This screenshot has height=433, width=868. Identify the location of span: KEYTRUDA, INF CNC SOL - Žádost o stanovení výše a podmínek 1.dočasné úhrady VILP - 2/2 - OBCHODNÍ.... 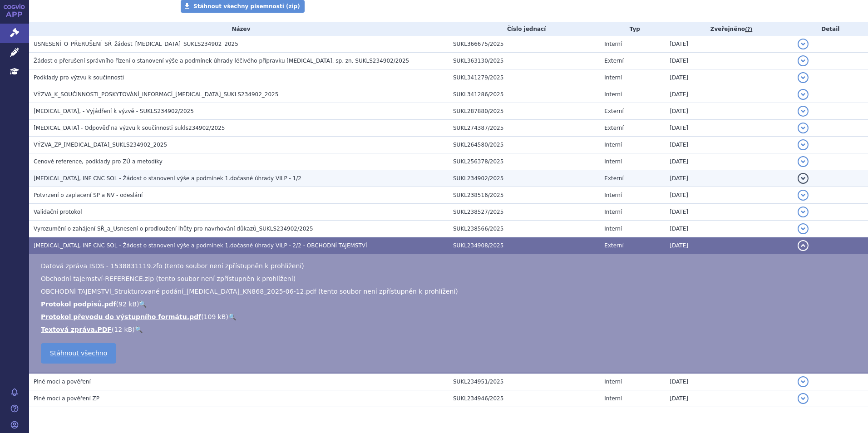
(200, 245).